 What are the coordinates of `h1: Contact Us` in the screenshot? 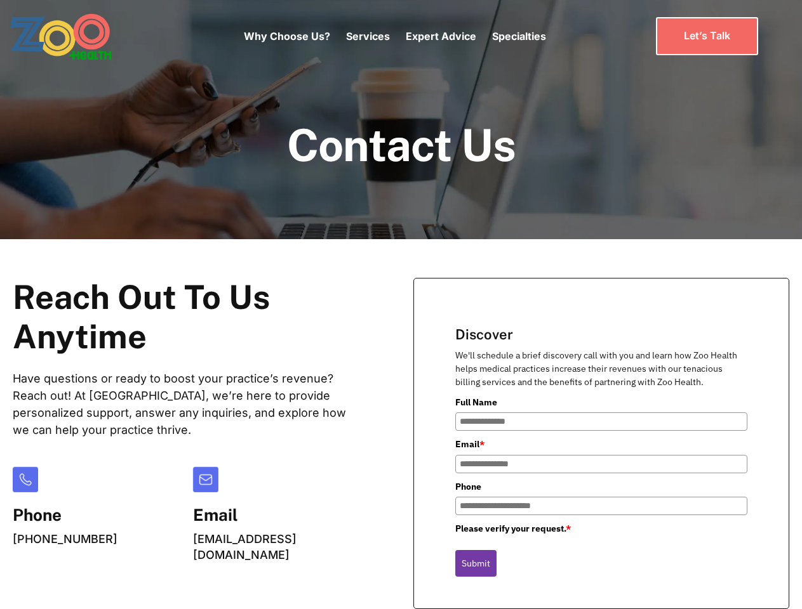 It's located at (401, 145).